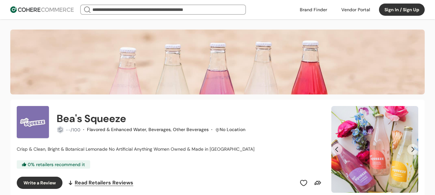 This screenshot has height=195, width=435. I want to click on div: 0 % retailers recommend it, so click(53, 165).